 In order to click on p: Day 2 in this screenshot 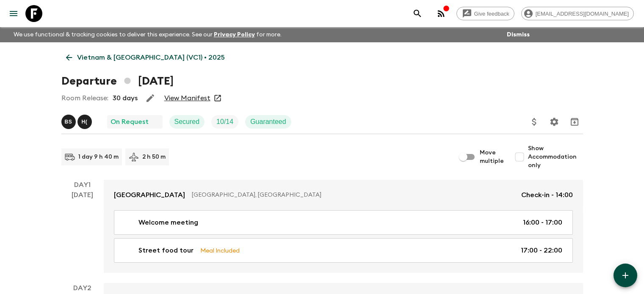, I will do `click(83, 288)`.